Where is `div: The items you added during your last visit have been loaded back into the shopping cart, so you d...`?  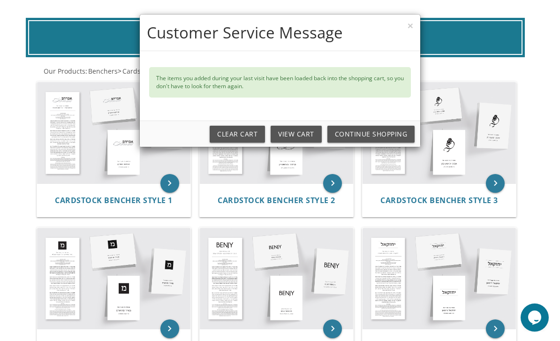 div: The items you added during your last visit have been loaded back into the shopping cart, so you d... is located at coordinates (280, 82).